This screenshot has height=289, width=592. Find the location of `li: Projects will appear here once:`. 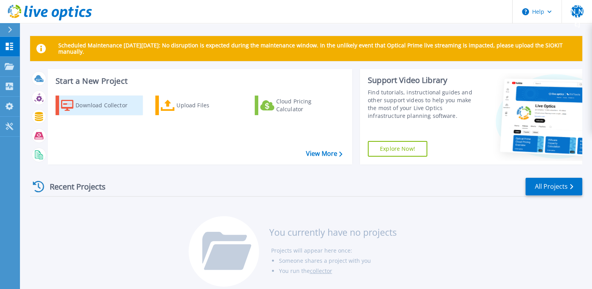

li: Projects will appear here once: is located at coordinates (334, 251).